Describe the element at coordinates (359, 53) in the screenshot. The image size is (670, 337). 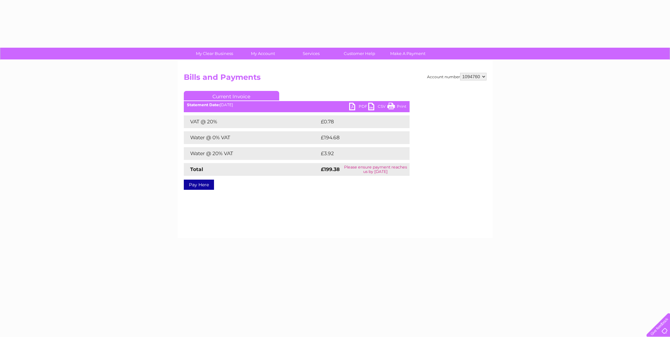
I see `a: Customer Help` at that location.